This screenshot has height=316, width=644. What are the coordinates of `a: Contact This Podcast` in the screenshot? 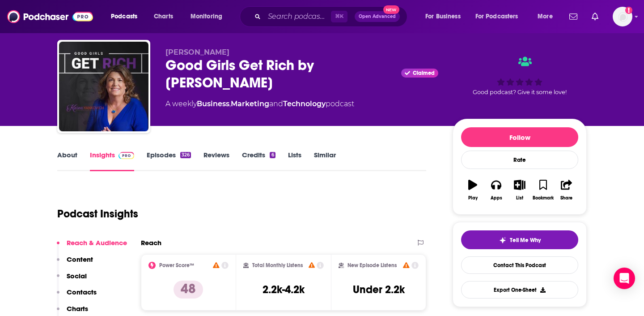 It's located at (520, 264).